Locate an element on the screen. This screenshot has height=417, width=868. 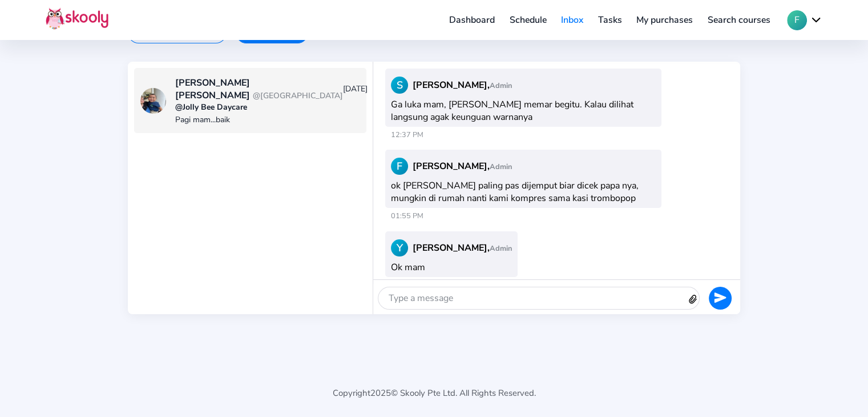
div: Y is located at coordinates (399, 247).